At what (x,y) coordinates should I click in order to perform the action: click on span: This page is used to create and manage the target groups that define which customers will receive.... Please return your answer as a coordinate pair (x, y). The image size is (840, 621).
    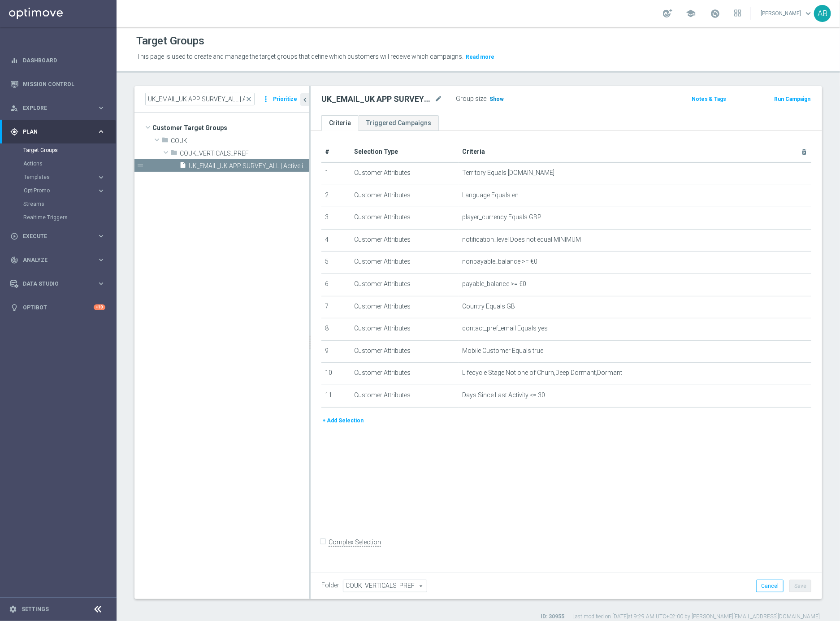
    Looking at the image, I should click on (300, 56).